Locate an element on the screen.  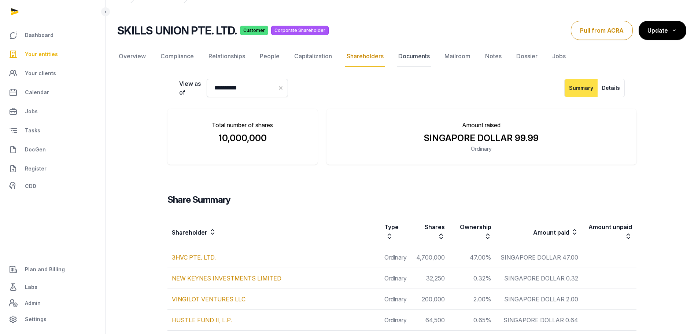
th: Type is located at coordinates (396, 232).